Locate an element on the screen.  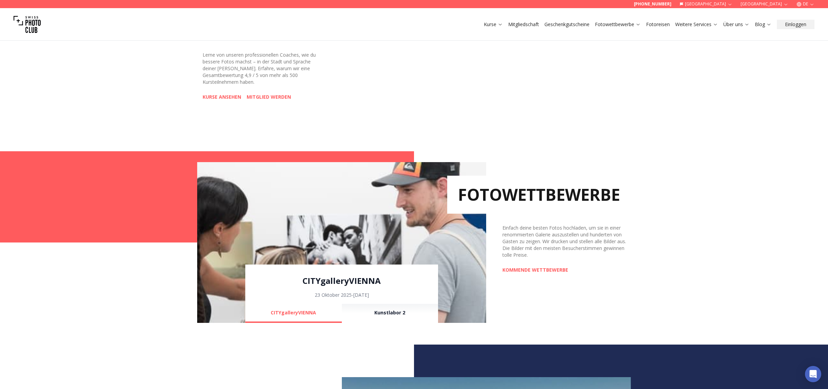
a: KOMMENDE WETTBEWERBE is located at coordinates (536, 270).